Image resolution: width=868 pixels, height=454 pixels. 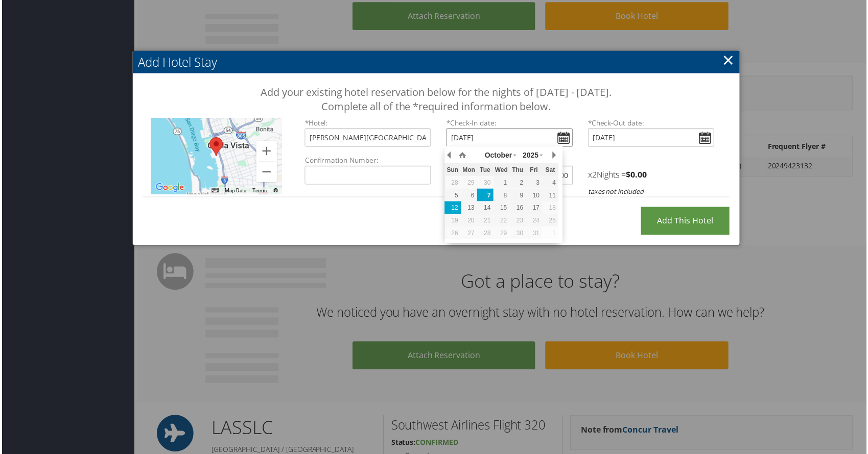 What do you see at coordinates (652, 175) in the screenshot?
I see `h4: x Nights =` at bounding box center [652, 175].